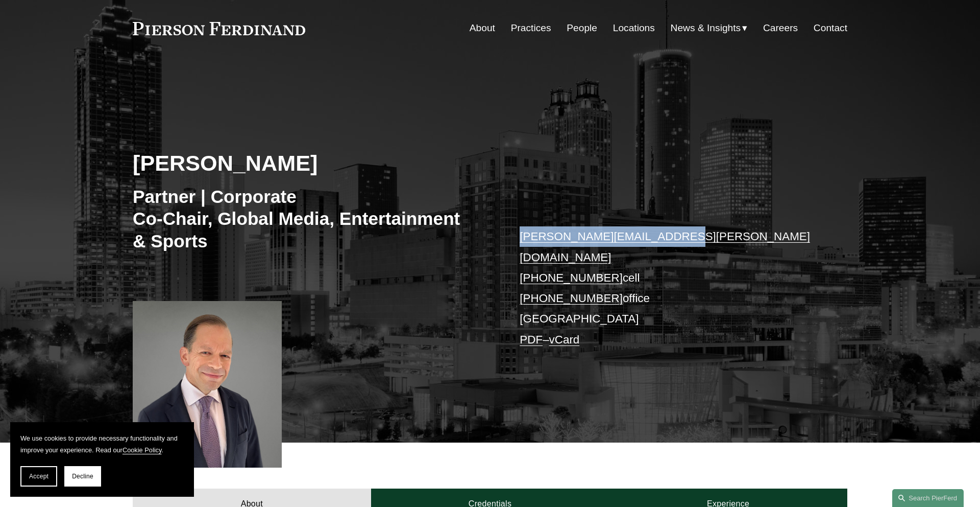 The height and width of the screenshot is (507, 980). What do you see at coordinates (482, 28) in the screenshot?
I see `a: About` at bounding box center [482, 28].